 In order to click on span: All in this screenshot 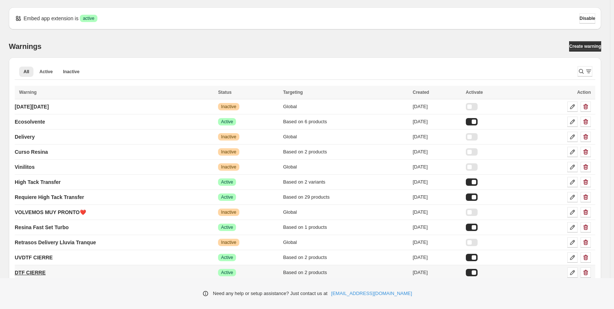, I will do `click(26, 72)`.